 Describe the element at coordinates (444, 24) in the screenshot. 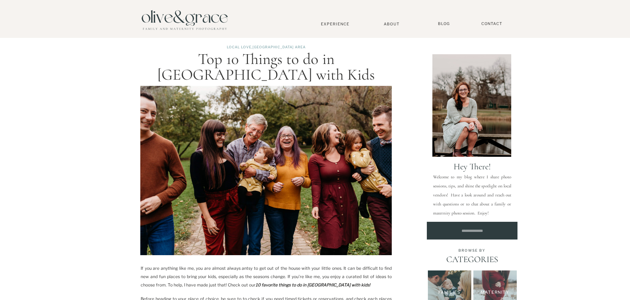

I see `nav: BLOG` at that location.